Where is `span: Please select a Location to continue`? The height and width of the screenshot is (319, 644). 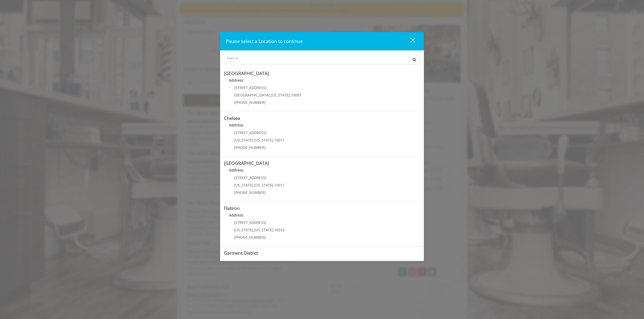 span: Please select a Location to continue is located at coordinates (264, 41).